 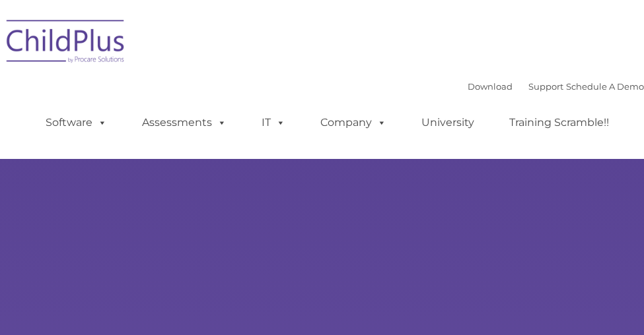 What do you see at coordinates (184, 123) in the screenshot?
I see `a: Assessments` at bounding box center [184, 123].